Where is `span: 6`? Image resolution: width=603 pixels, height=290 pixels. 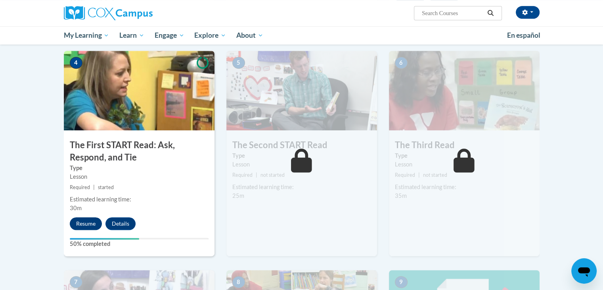 span: 6 is located at coordinates (401, 63).